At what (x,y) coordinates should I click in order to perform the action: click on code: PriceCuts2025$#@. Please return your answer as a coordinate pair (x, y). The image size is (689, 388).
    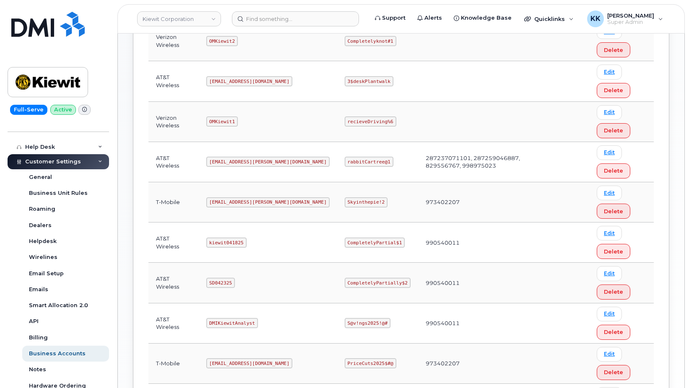
    Looking at the image, I should click on (370, 363).